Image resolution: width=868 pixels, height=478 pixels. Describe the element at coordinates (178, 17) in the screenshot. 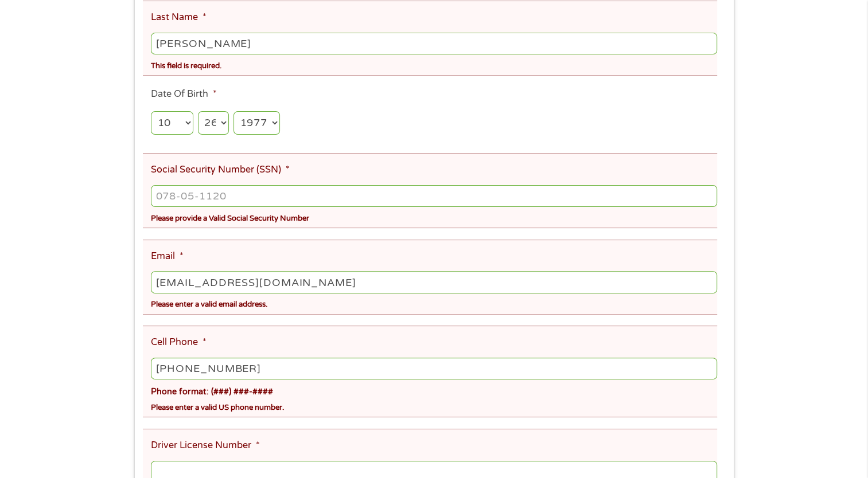

I see `label: Last Name` at that location.